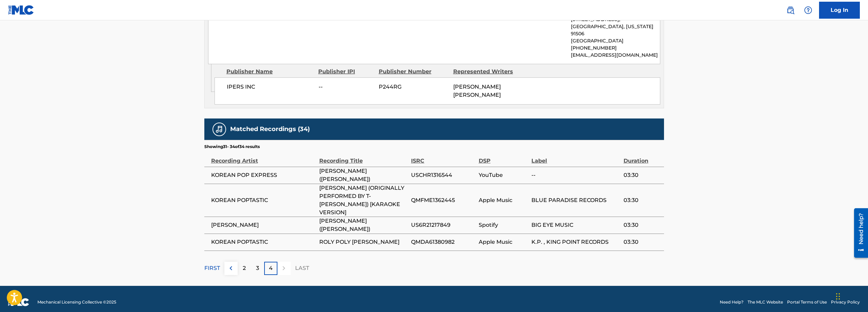 The image size is (868, 312). What do you see at coordinates (838, 297) in the screenshot?
I see `div: Drag` at bounding box center [838, 297].